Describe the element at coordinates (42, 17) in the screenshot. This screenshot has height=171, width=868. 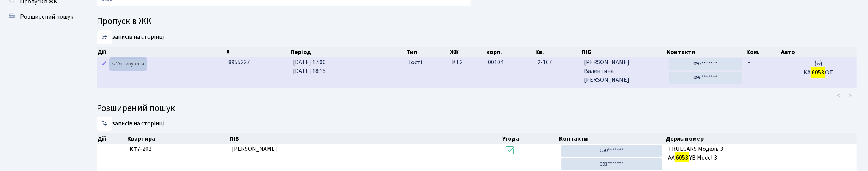
I see `a: Розширений пошук` at that location.